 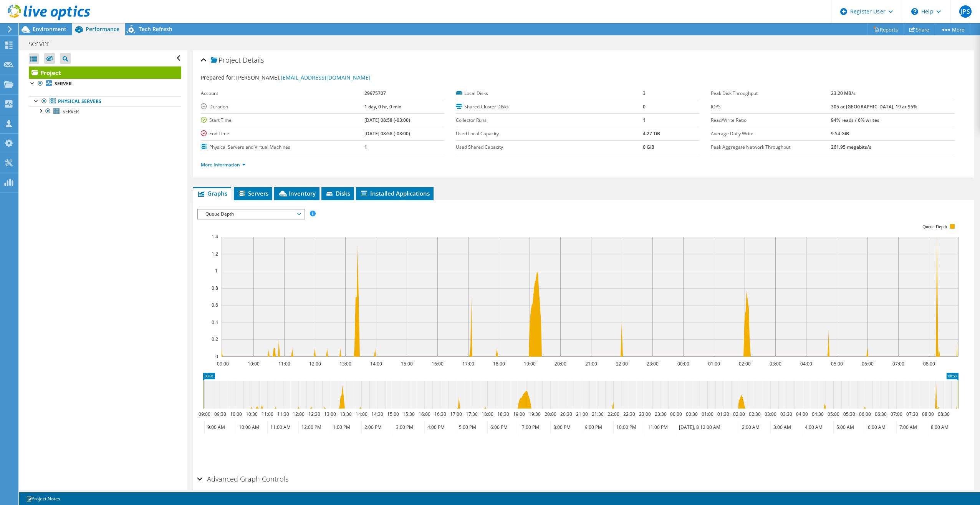 What do you see at coordinates (912, 414) in the screenshot?
I see `text: 07:30` at bounding box center [912, 414].